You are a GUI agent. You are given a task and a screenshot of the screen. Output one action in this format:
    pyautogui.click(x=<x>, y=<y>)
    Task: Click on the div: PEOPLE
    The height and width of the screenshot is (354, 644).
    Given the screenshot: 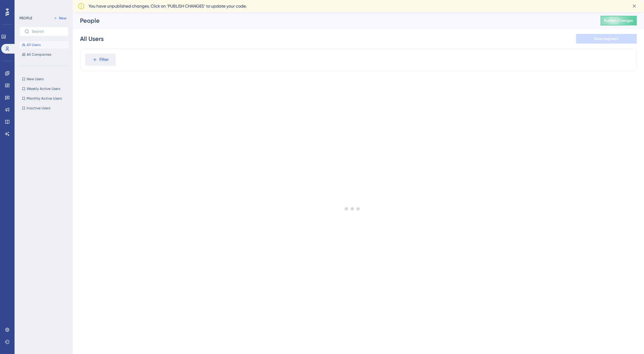 What is the action you would take?
    pyautogui.click(x=26, y=18)
    